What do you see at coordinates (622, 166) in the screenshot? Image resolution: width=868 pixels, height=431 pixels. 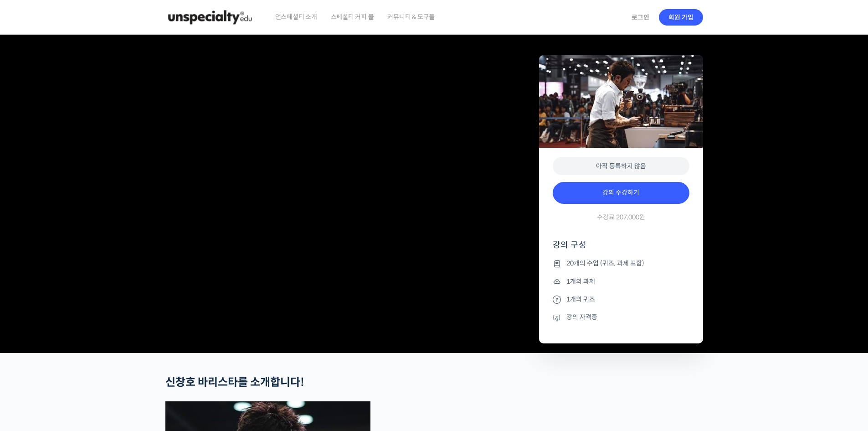 I see `div: 아직 등록하지 않음` at bounding box center [622, 166].